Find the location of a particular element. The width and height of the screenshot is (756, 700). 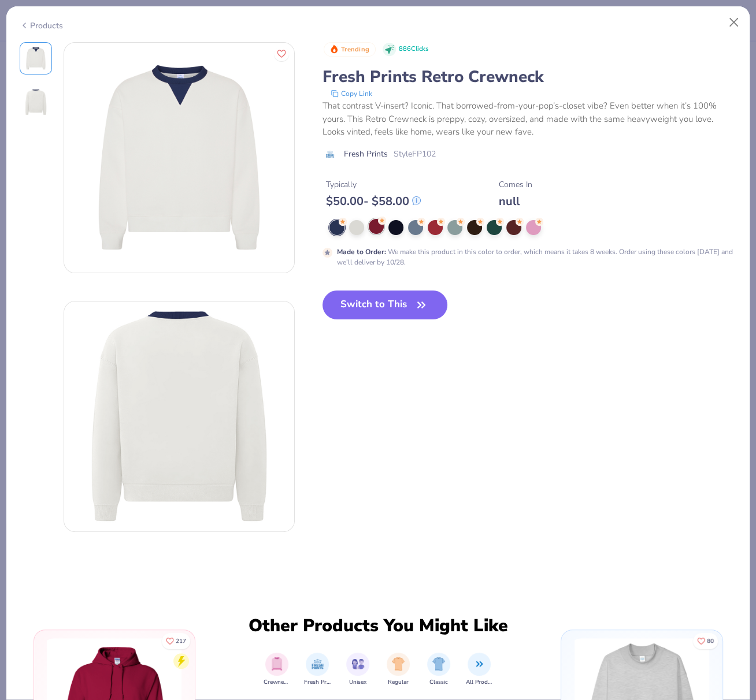

div: null is located at coordinates (516, 201).